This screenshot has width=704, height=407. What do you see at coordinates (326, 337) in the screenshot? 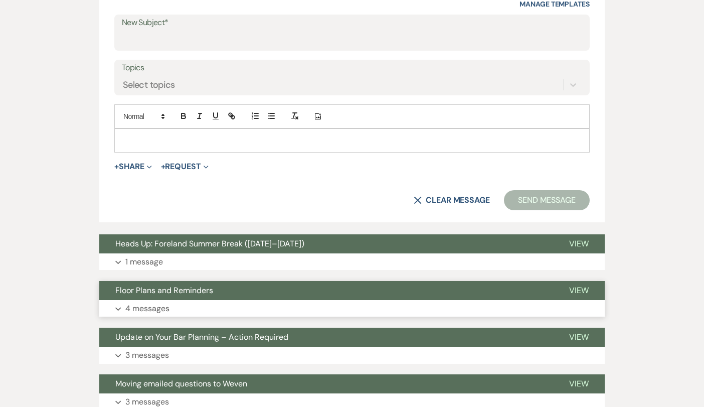
I see `button: Update on Your Bar Planning – Action Required` at bounding box center [326, 337].